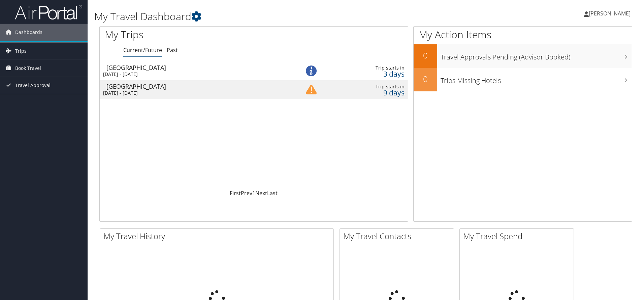 The height and width of the screenshot is (300, 644). Describe the element at coordinates (33, 85) in the screenshot. I see `span: Travel Approval` at that location.